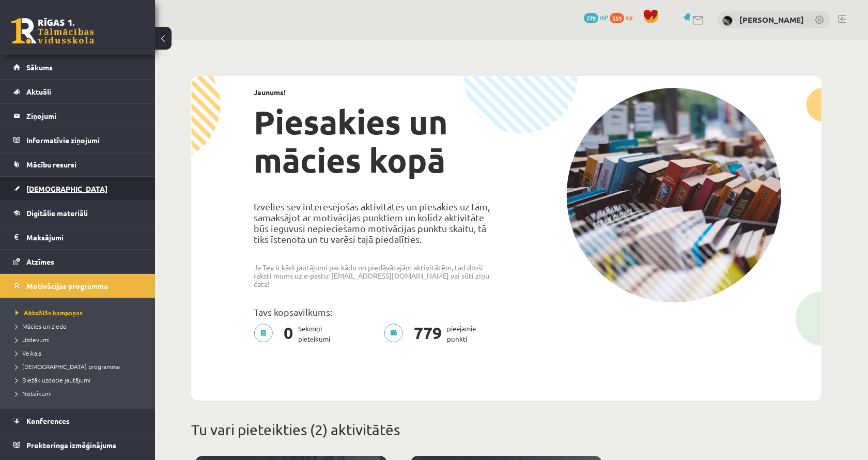 The width and height of the screenshot is (868, 460). Describe the element at coordinates (80, 380) in the screenshot. I see `a: Biežāk uzdotie jautājumi` at that location.